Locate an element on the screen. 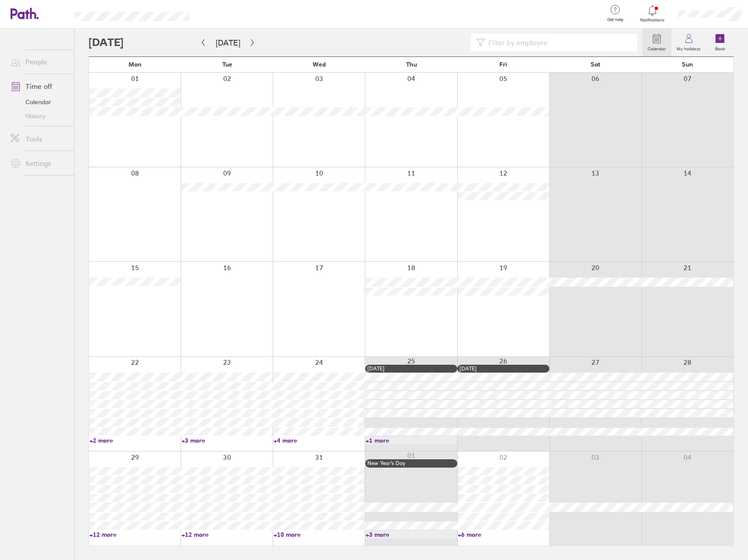 This screenshot has height=560, width=748. input: Filter by employee is located at coordinates (558, 42).